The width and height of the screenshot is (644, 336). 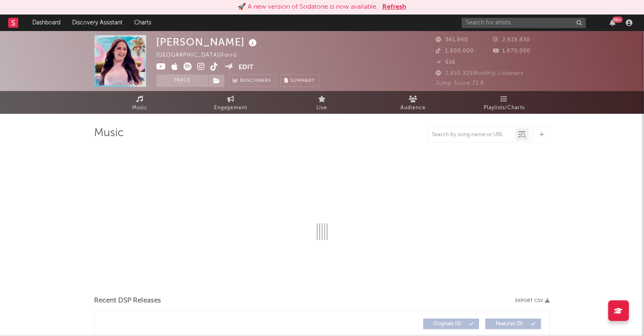 I want to click on span: Jump Score: 73.8, so click(x=460, y=83).